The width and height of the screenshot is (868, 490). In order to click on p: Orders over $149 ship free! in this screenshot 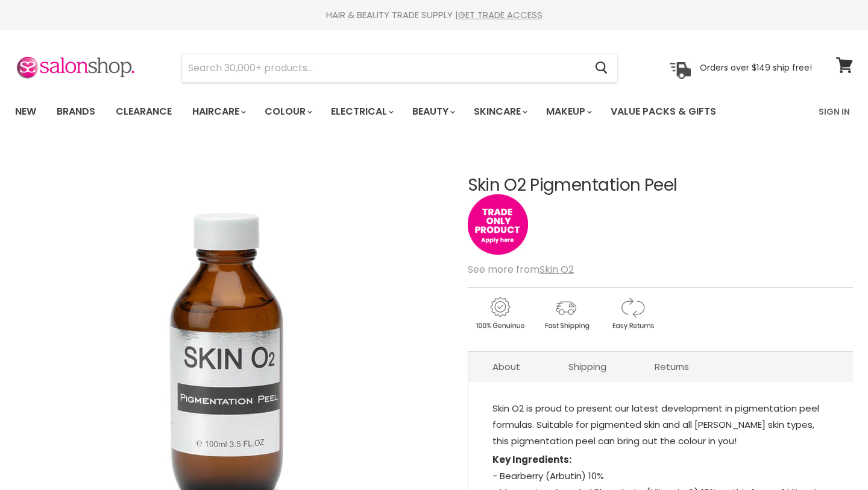, I will do `click(756, 67)`.